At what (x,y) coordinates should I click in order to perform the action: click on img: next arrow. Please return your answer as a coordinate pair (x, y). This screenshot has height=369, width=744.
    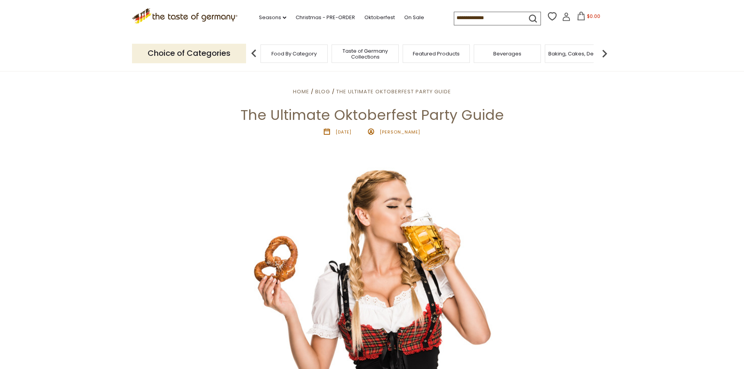
    Looking at the image, I should click on (605, 53).